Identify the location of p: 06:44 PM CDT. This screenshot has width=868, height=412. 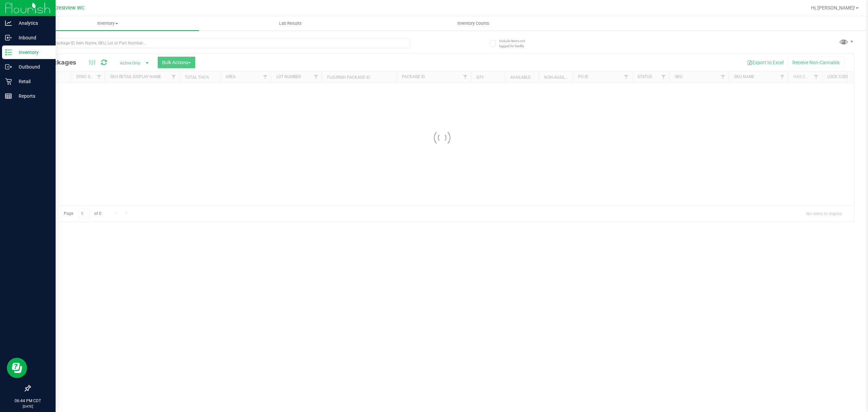
(28, 400).